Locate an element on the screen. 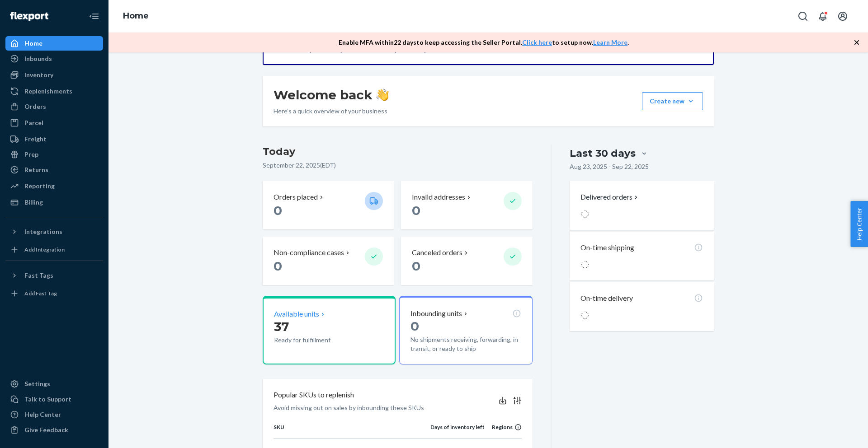 This screenshot has height=448, width=868. div: Returns is located at coordinates (36, 170).